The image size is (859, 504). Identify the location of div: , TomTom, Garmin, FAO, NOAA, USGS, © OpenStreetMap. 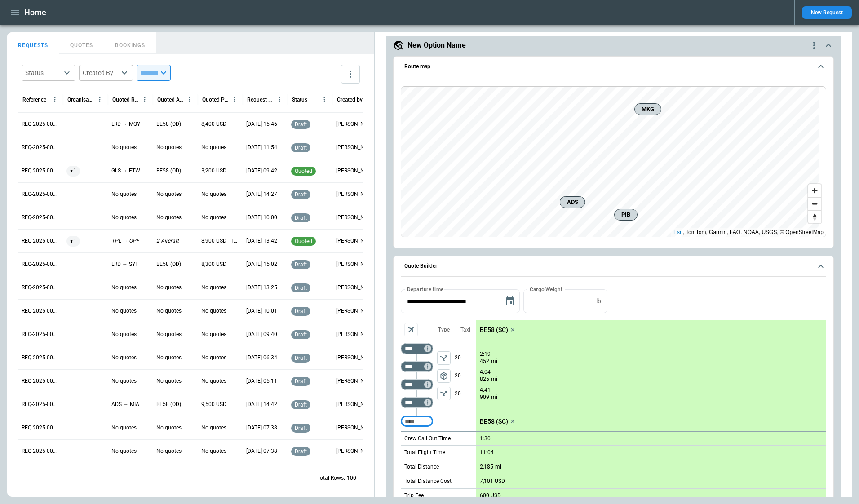
(748, 232).